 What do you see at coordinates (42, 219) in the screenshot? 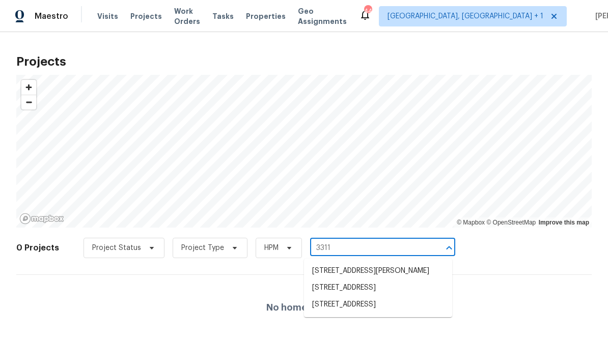
I see `a: Mapbox homepage` at bounding box center [42, 219].